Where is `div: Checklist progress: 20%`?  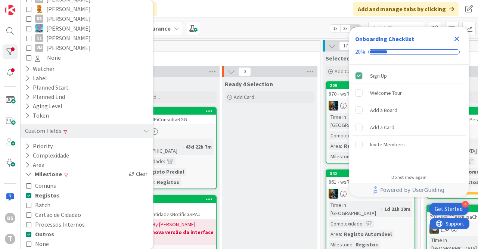
div: Checklist progress: 20% is located at coordinates (409, 52).